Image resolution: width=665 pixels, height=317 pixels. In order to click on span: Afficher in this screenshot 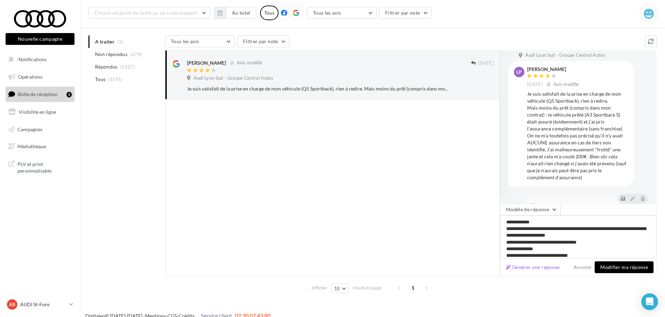, I will do `click(319, 288)`.